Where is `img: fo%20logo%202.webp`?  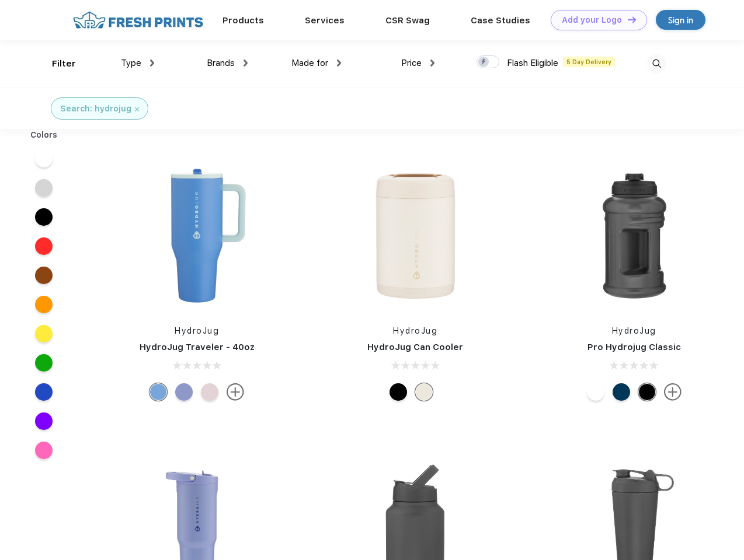 img: fo%20logo%202.webp is located at coordinates (138, 20).